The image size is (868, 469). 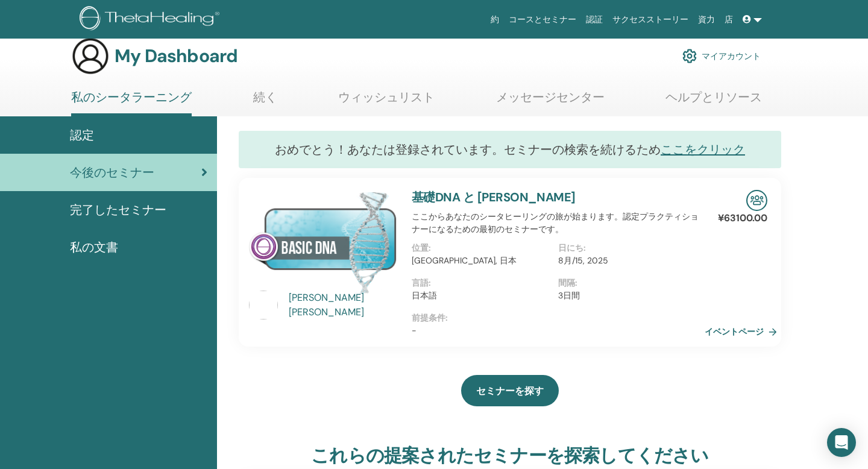 I want to click on a: ヘルプとリソース, so click(x=714, y=101).